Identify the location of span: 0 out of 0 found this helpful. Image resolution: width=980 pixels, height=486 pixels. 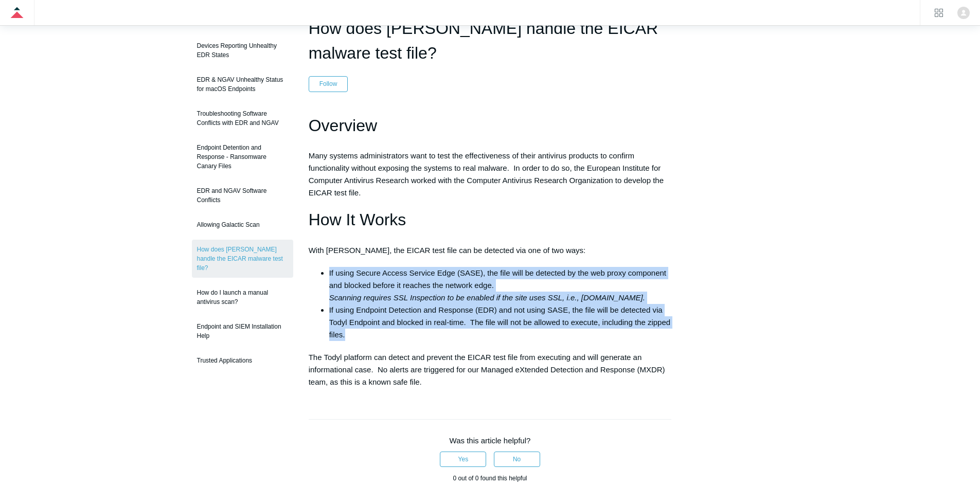
(489, 478).